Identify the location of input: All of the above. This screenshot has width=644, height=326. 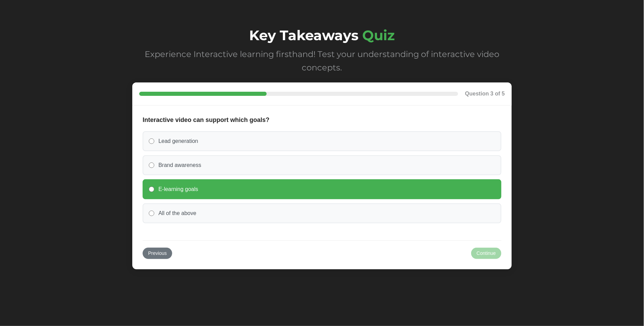
(151, 214).